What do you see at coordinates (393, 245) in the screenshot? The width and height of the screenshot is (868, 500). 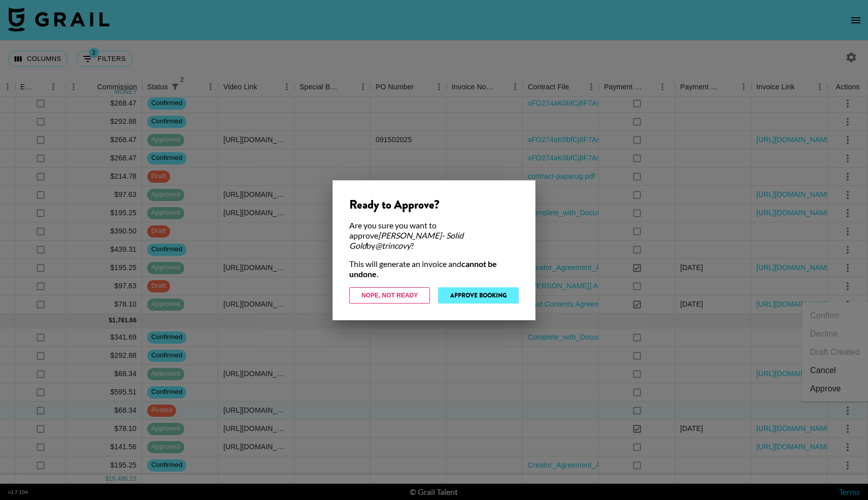 I see `em: @ trincovy` at bounding box center [393, 245].